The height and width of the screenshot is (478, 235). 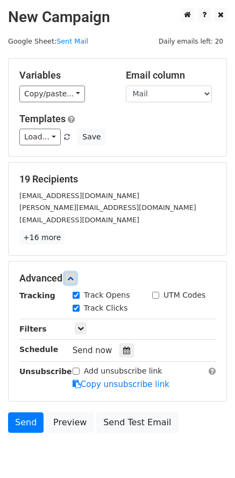 What do you see at coordinates (42, 237) in the screenshot?
I see `a: +16 more` at bounding box center [42, 237].